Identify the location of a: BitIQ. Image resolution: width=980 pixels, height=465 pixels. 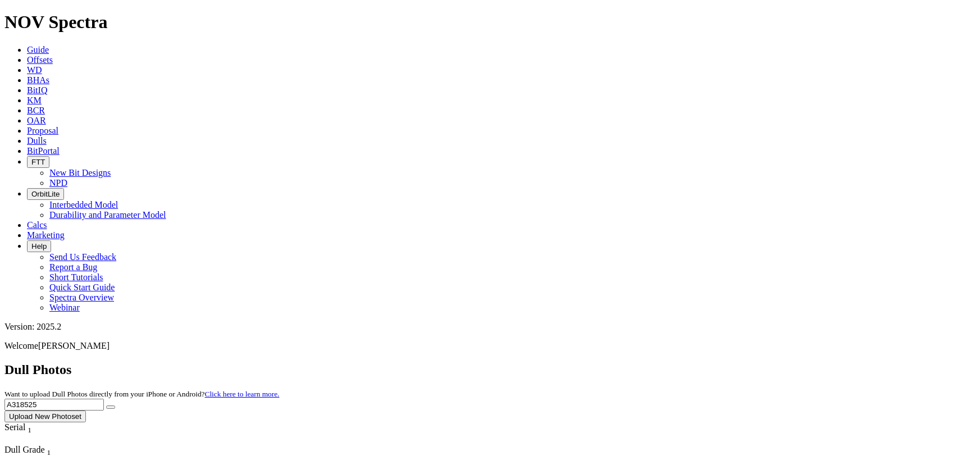
(37, 90).